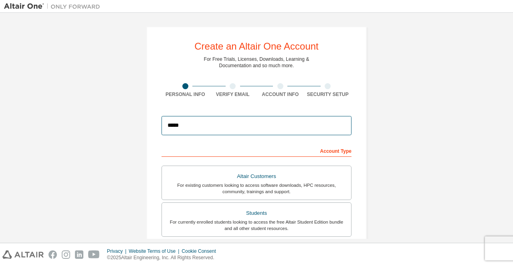 This screenshot has width=513, height=266. Describe the element at coordinates (201, 252) in the screenshot. I see `div: Cookie Consent` at that location.